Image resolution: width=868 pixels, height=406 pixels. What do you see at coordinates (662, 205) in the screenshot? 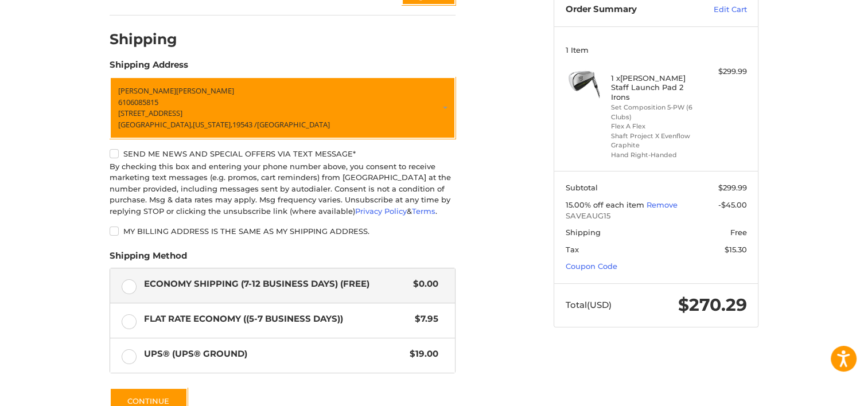
I see `a: Remove` at bounding box center [662, 205].